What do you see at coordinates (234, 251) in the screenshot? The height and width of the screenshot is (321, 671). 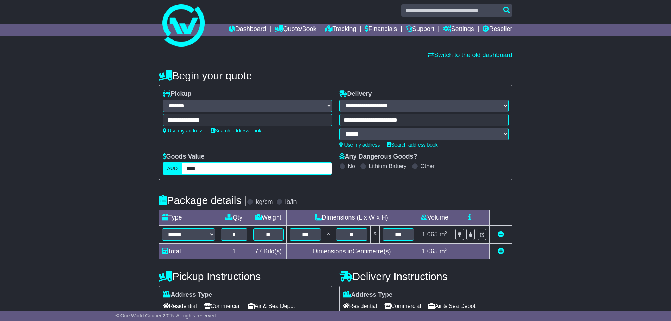 I see `td: 1` at bounding box center [234, 251].